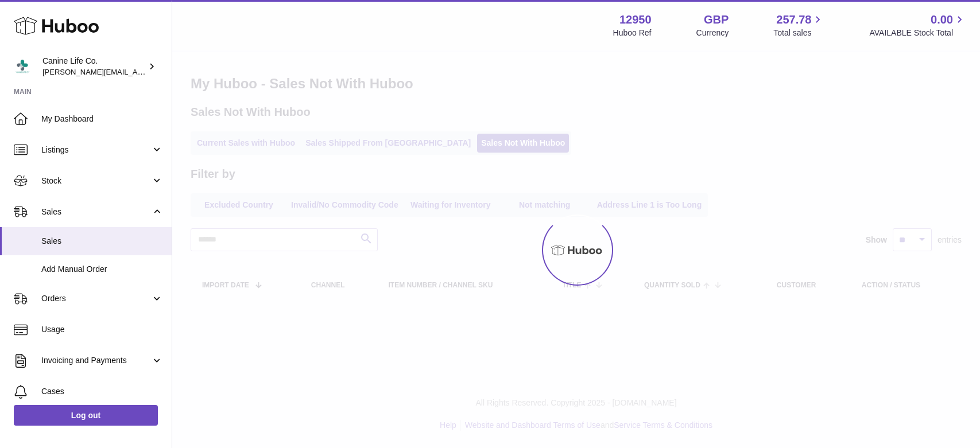  What do you see at coordinates (94, 67) in the screenshot?
I see `div: Canine Life Co.` at bounding box center [94, 67].